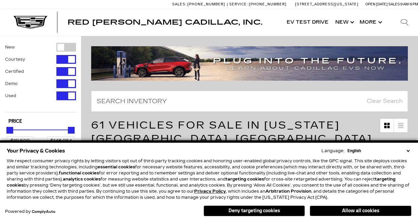 The image size is (418, 221). I want to click on img: ev-blog-post-banners4, so click(252, 63).